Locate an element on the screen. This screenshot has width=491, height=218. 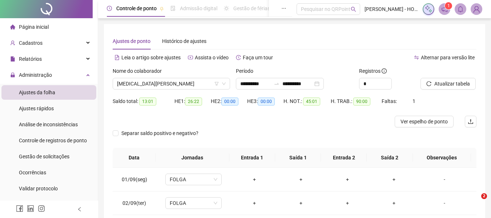
div: H. NOT.: is located at coordinates (307, 101).